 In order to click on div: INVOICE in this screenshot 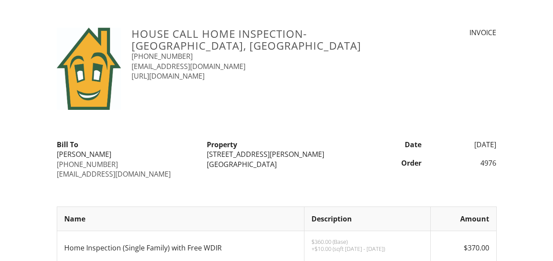, I will do `click(445, 33)`.